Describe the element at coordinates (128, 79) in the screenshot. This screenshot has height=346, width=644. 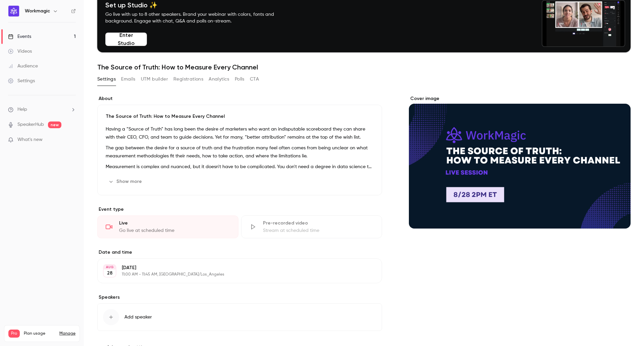
I see `button: Emails` at that location.